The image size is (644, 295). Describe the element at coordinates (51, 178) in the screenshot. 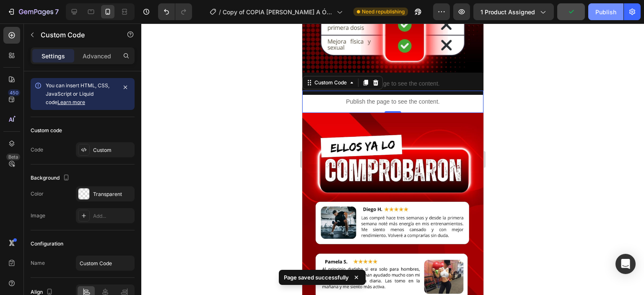

I see `div: Background` at that location.